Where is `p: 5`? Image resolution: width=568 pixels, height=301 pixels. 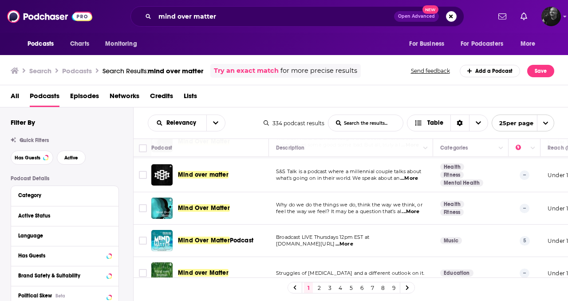
p: 5 is located at coordinates (524, 240).